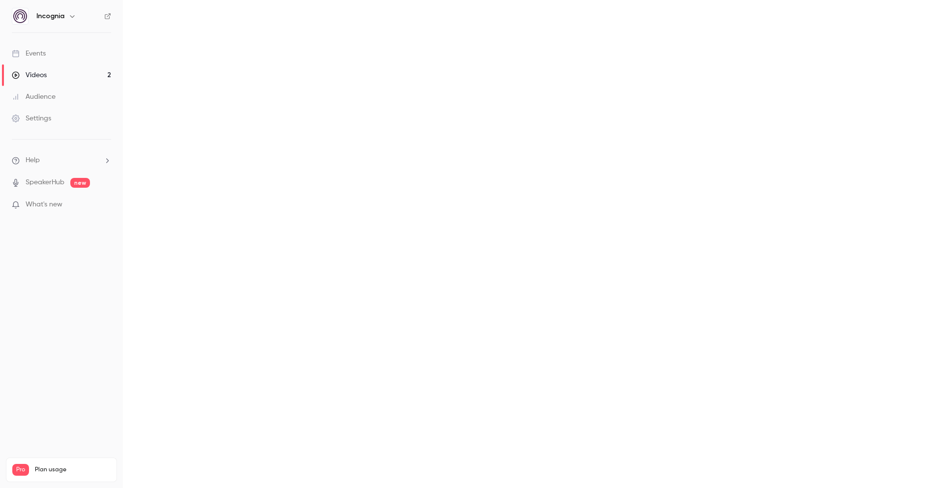 The width and height of the screenshot is (944, 488). Describe the element at coordinates (80, 183) in the screenshot. I see `span: new` at that location.